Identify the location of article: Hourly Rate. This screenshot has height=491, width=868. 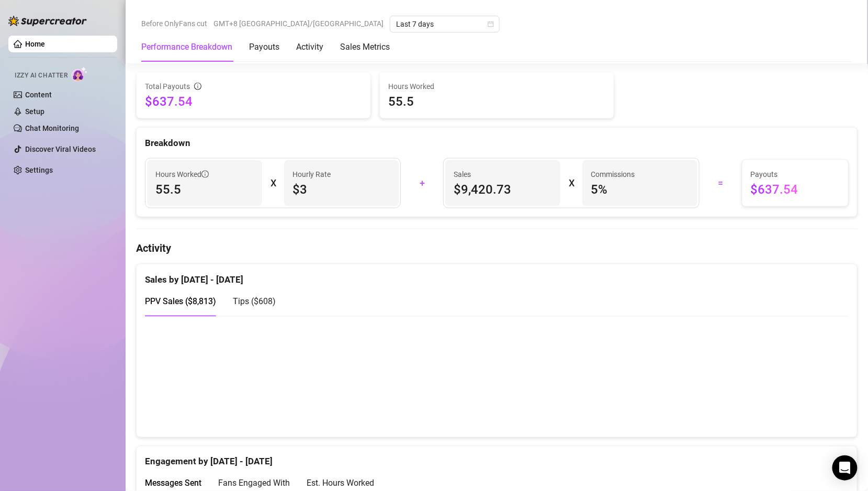
(311, 174).